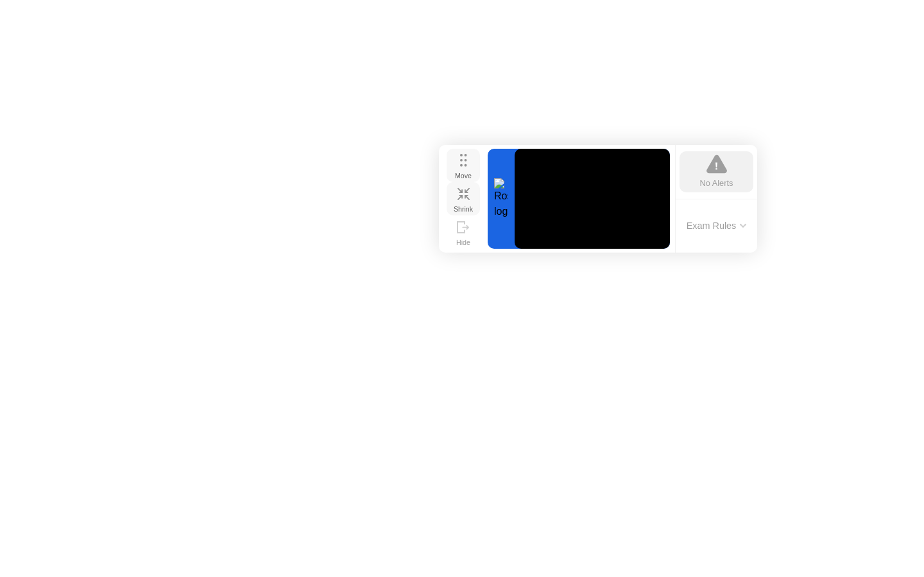 The height and width of the screenshot is (577, 924). What do you see at coordinates (464, 243) in the screenshot?
I see `div: Hide` at bounding box center [464, 243].